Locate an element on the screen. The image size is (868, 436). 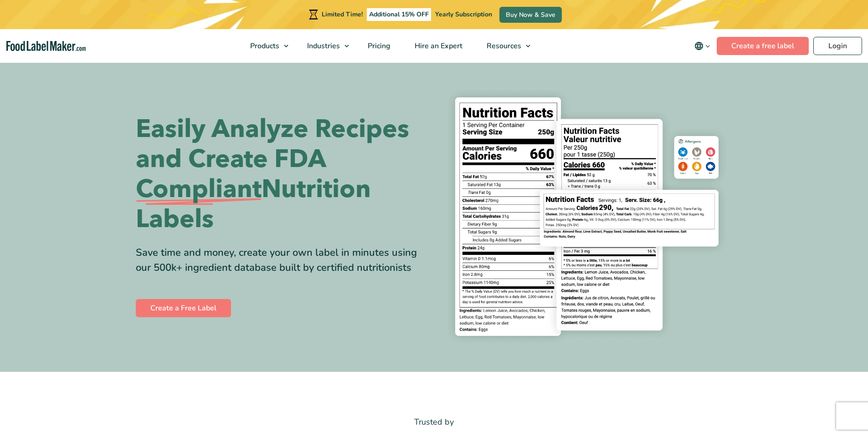
span: Yearly Subscription is located at coordinates (463, 14).